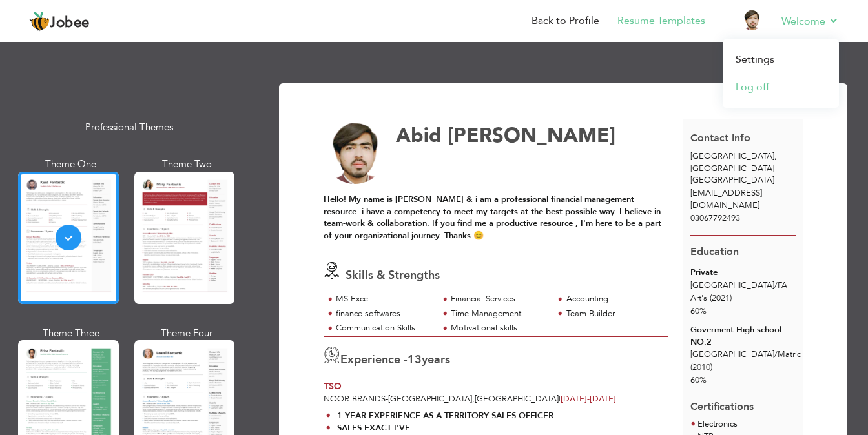 This screenshot has width=868, height=435. Describe the element at coordinates (71, 334) in the screenshot. I see `div: Theme Three` at that location.